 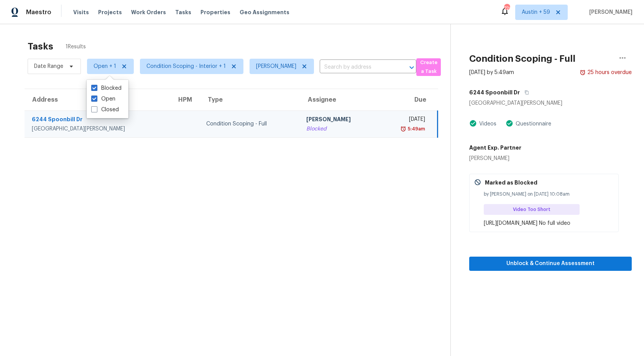 What do you see at coordinates (106, 88) in the screenshot?
I see `label: Blocked` at bounding box center [106, 88].